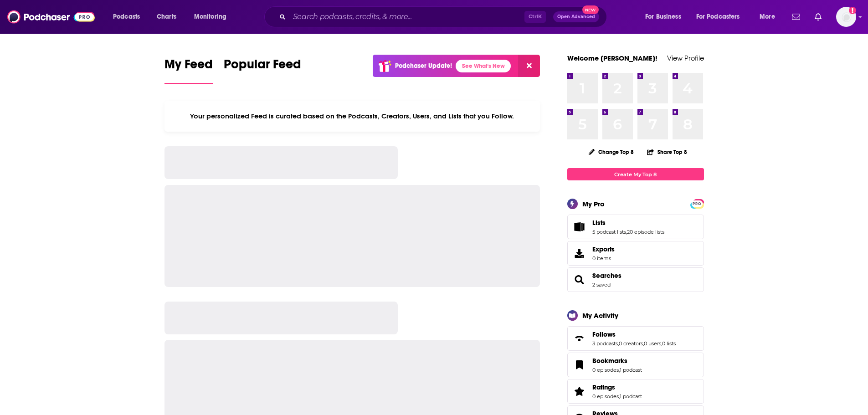 This screenshot has height=415, width=868. Describe the element at coordinates (188, 70) in the screenshot. I see `a: My Feed` at that location.